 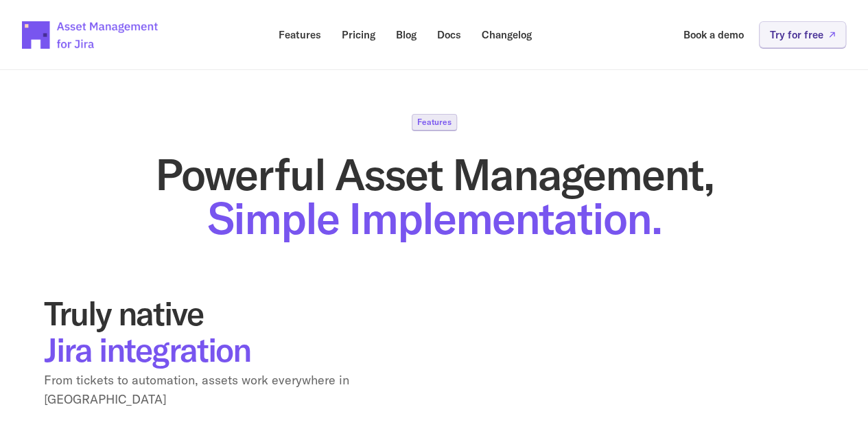 What do you see at coordinates (448, 34) in the screenshot?
I see `p: Docs` at bounding box center [448, 34].